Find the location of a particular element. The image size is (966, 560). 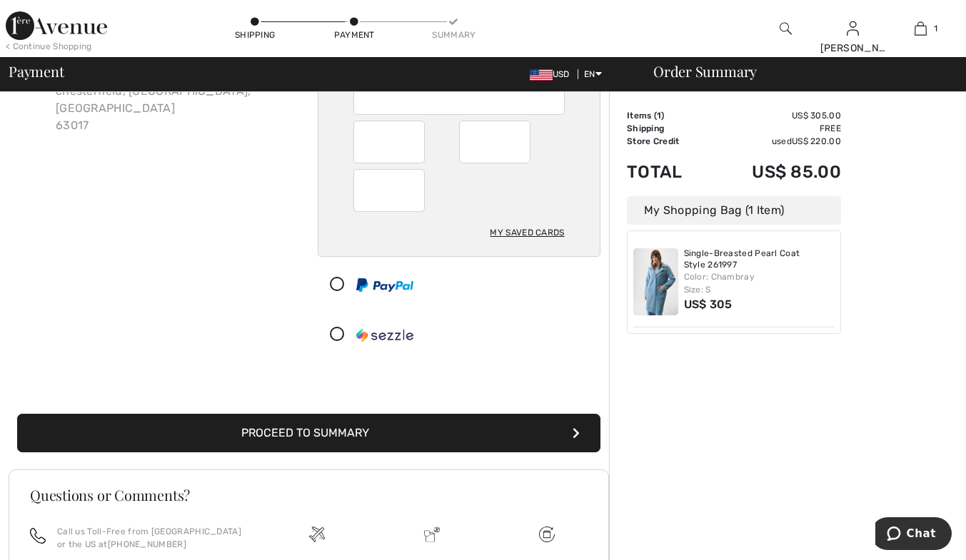

div: < Continue Shopping is located at coordinates (48, 47).